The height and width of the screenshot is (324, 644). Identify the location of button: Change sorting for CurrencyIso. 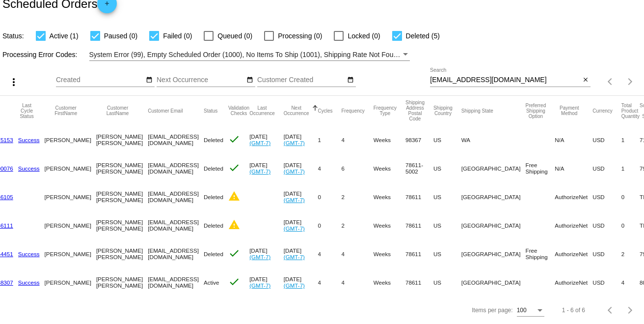
(602, 111).